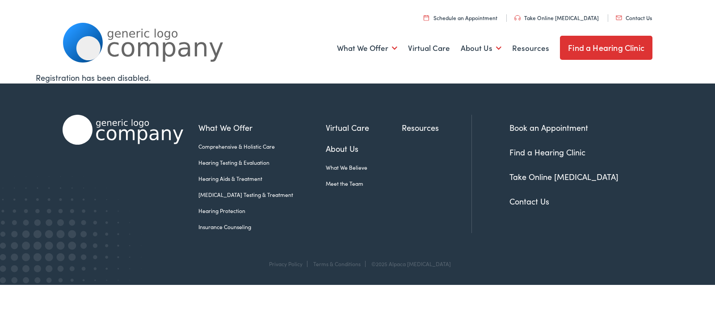 The height and width of the screenshot is (330, 715). Describe the element at coordinates (358, 77) in the screenshot. I see `div: Registration has been disabled.` at that location.